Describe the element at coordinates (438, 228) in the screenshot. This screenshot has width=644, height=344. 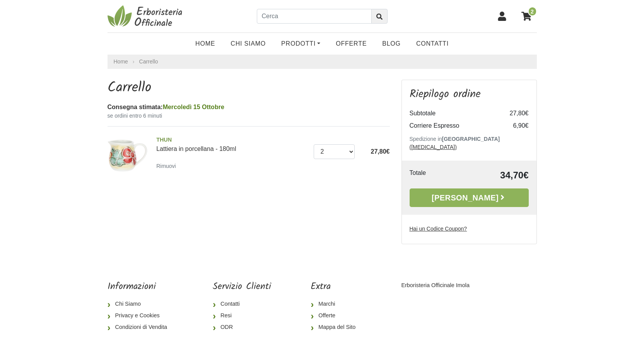
I see `label: Hai un Codice Coupon?` at that location.